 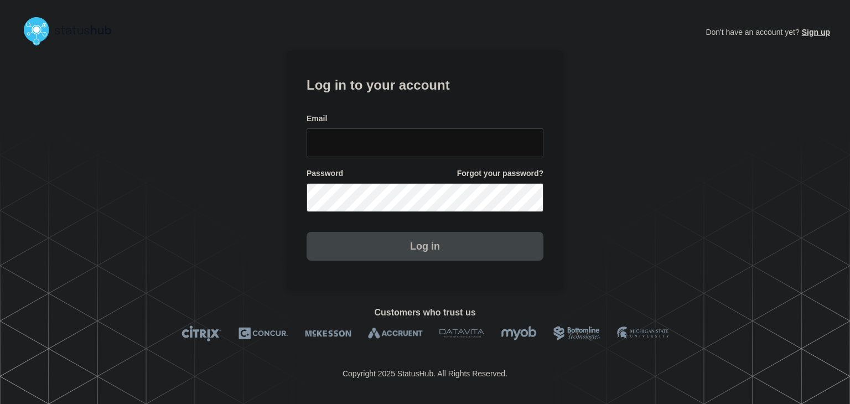 I want to click on h2: Customers who trust us, so click(x=425, y=313).